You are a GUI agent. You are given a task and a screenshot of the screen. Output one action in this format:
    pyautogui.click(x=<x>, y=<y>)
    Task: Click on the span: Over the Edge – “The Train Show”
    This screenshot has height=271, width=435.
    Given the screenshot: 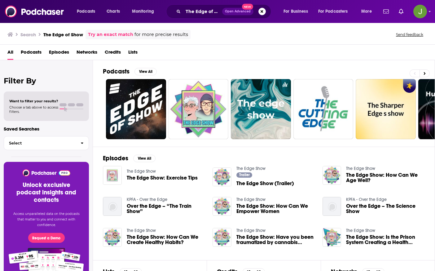 What is the action you would take?
    pyautogui.click(x=166, y=208)
    